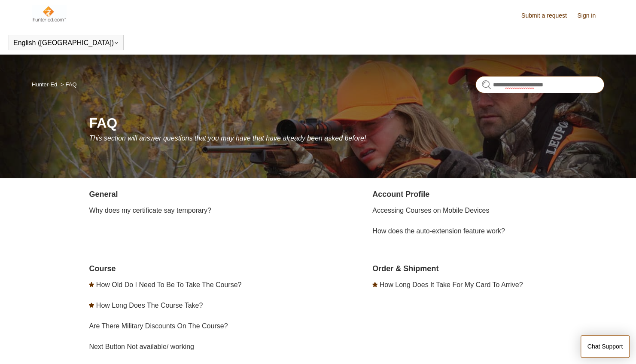 The height and width of the screenshot is (364, 636). What do you see at coordinates (158, 325) in the screenshot?
I see `a: Are There Military Discounts On The Course?` at bounding box center [158, 325].